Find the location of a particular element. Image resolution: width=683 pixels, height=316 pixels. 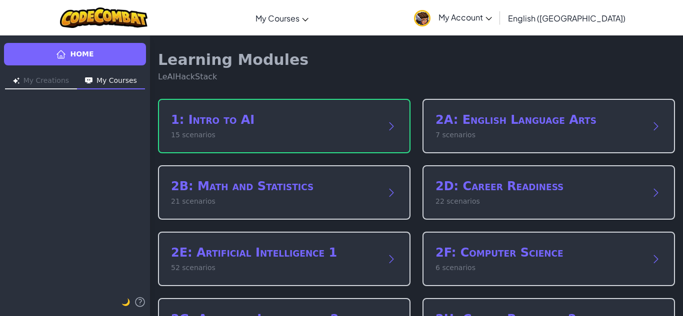

h2: 2E: Artificial Intelligence 1 is located at coordinates (274, 253).